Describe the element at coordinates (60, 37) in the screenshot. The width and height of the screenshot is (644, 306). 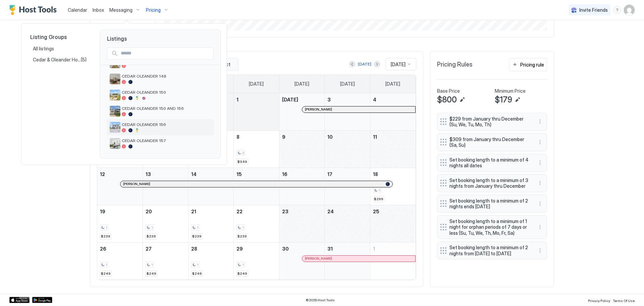
I see `span: Listing Groups` at that location.